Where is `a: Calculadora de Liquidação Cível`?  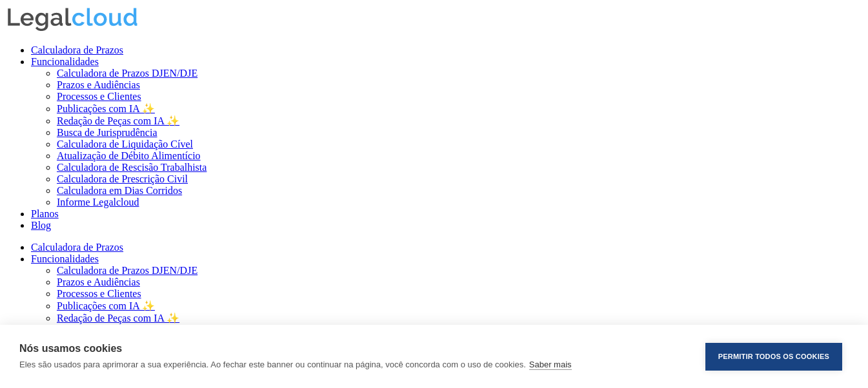
a: Calculadora de Liquidação Cível is located at coordinates (124, 144).